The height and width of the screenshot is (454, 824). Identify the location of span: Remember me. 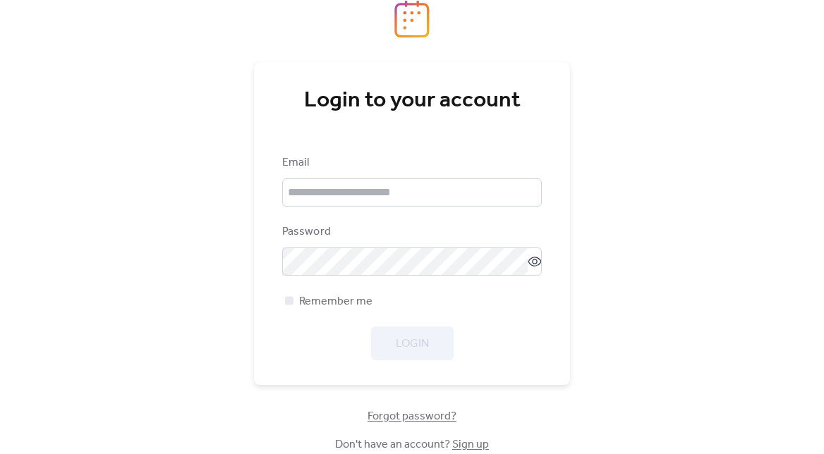
(336, 302).